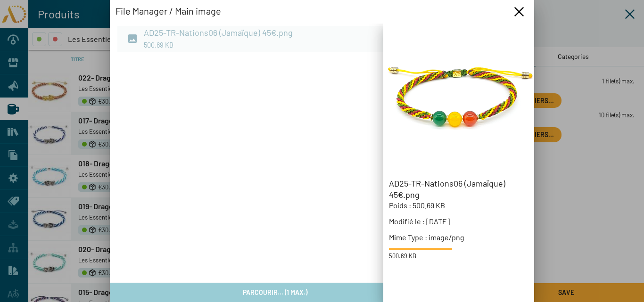 The height and width of the screenshot is (302, 644). Describe the element at coordinates (459, 189) in the screenshot. I see `h3: AD25-TR-Nations06 (Jamaïque) 45€.png` at that location.